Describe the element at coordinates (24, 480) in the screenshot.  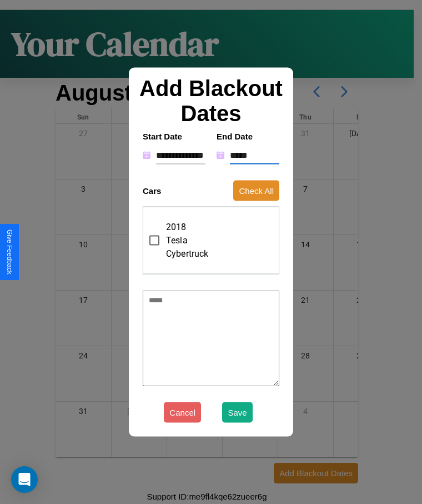
I see `div: Open Intercom Messenger` at that location.